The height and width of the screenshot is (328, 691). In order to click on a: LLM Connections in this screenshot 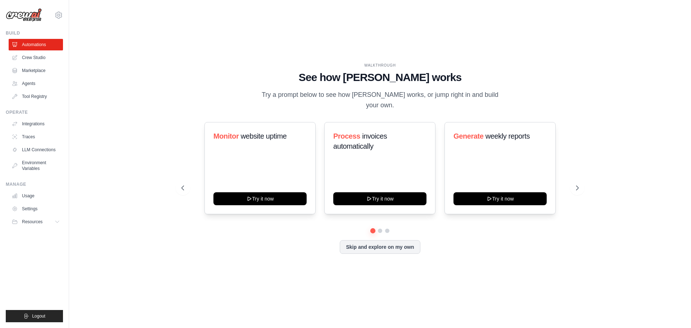, I will do `click(36, 150)`.